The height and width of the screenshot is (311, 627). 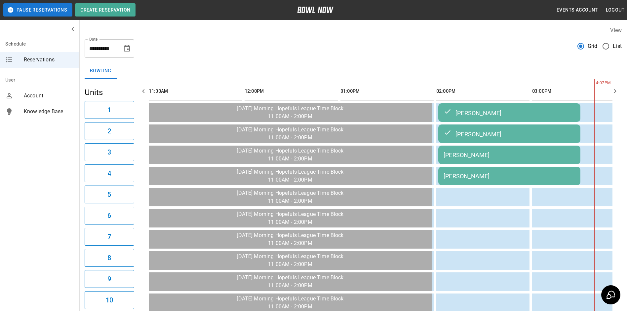 What do you see at coordinates (109, 110) in the screenshot?
I see `button: 1` at bounding box center [109, 110].